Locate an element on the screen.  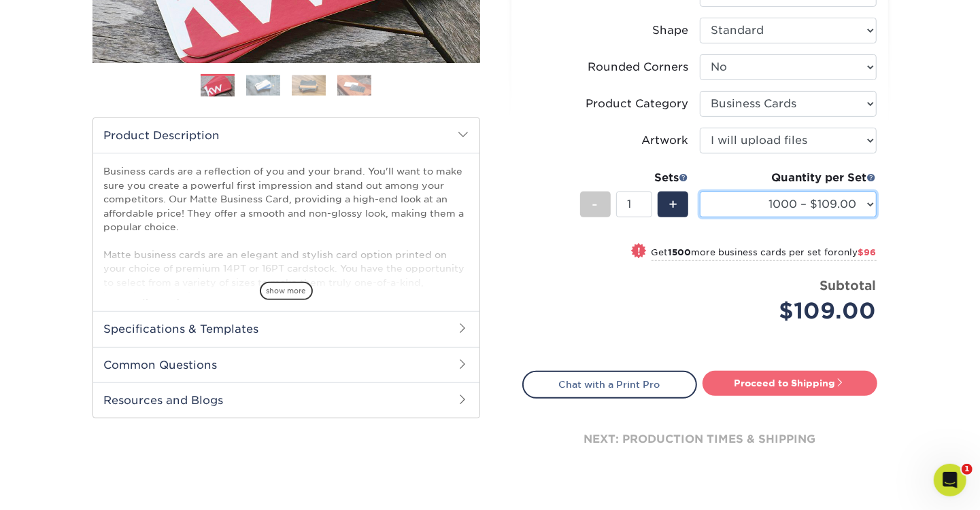
div: Shape is located at coordinates (670, 30).